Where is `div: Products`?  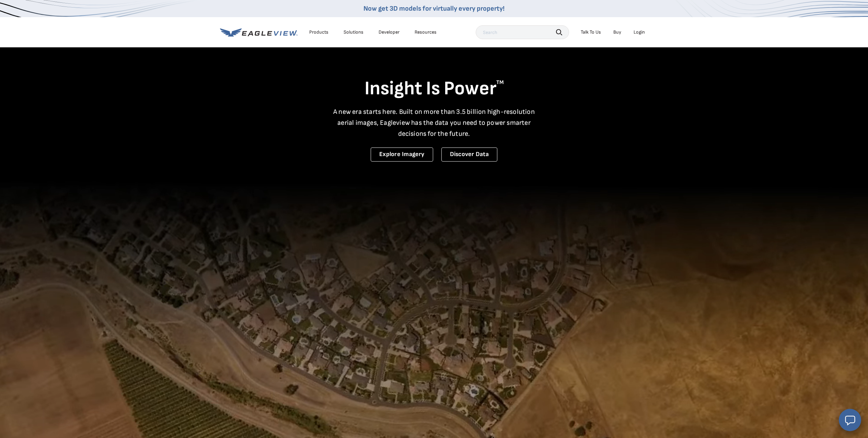
div: Products is located at coordinates (319, 32).